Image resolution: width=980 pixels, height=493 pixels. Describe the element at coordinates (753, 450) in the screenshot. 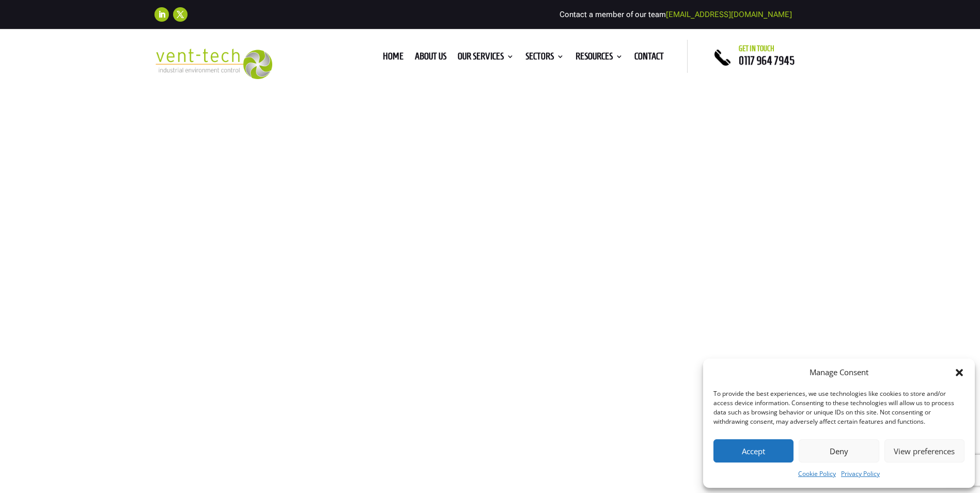

I see `button: Accept` at that location.